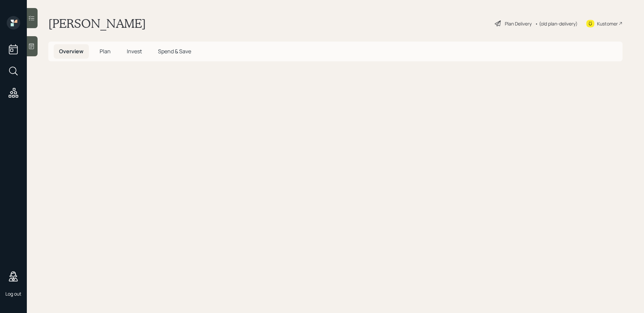 The width and height of the screenshot is (644, 313). I want to click on div: Kustomer, so click(607, 24).